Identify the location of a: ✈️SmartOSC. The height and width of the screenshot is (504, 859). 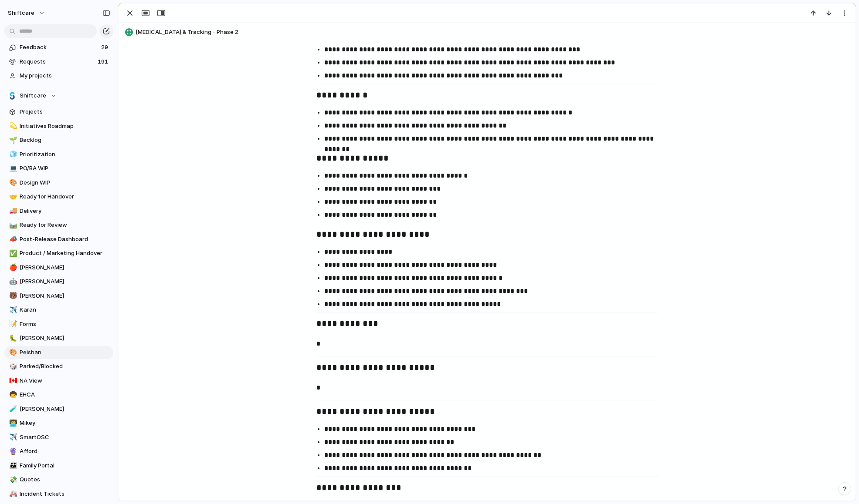
(59, 437).